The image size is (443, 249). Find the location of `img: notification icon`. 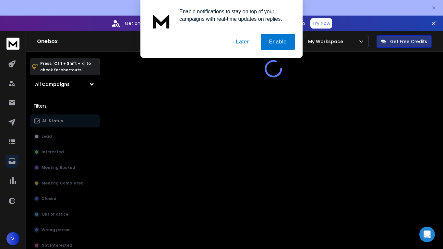

img: notification icon is located at coordinates (161, 21).